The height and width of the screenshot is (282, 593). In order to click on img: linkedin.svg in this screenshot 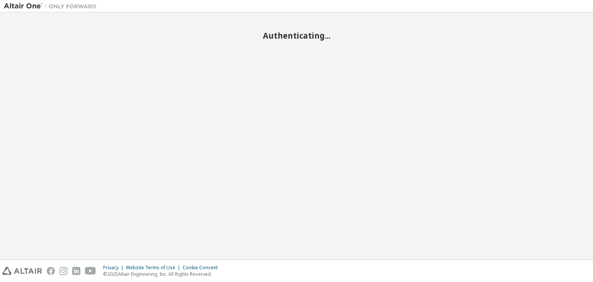, I will do `click(76, 271)`.